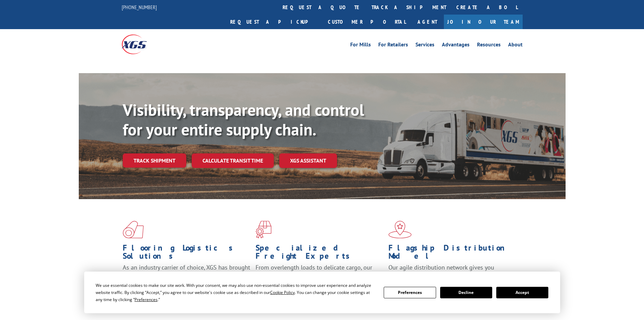  Describe the element at coordinates (522, 292) in the screenshot. I see `button: Accept` at that location.